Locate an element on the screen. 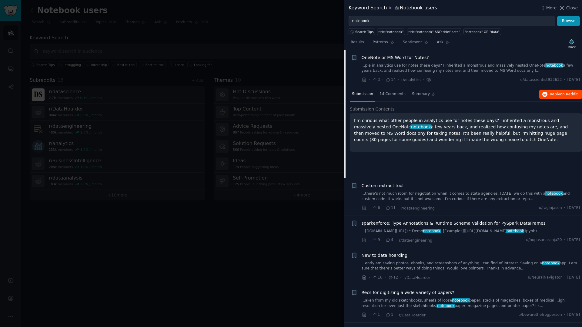  span: Sentiment is located at coordinates (412, 42).